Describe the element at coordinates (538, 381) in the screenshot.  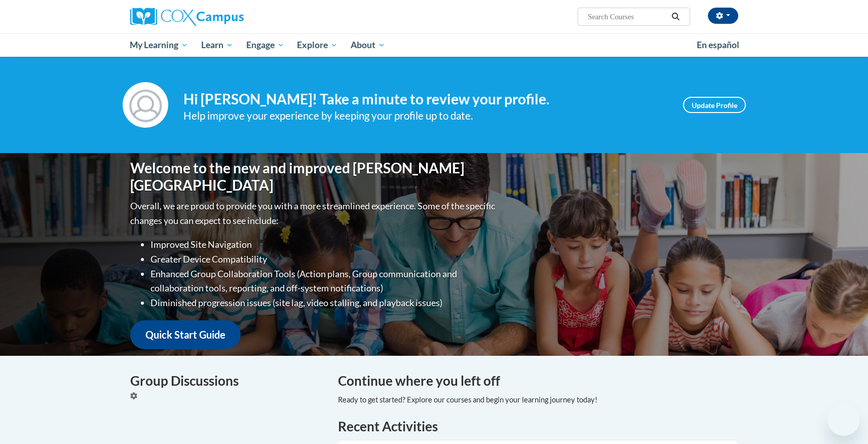
I see `h4: Continue where you left off` at that location.